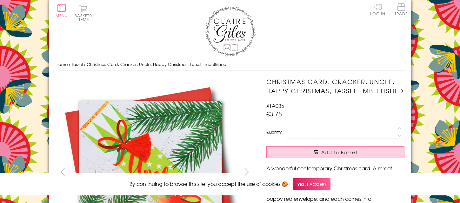 This screenshot has height=203, width=460. Describe the element at coordinates (157, 64) in the screenshot. I see `span: Christmas Card, Cracker, Uncle, Happy Christmas, Tassel Embellished` at that location.